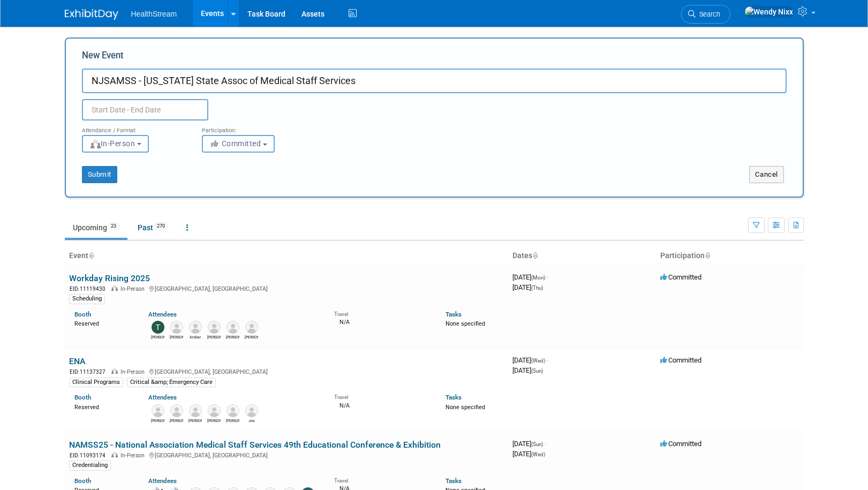  What do you see at coordinates (96, 382) in the screenshot?
I see `div: Clinical Programs` at bounding box center [96, 382].